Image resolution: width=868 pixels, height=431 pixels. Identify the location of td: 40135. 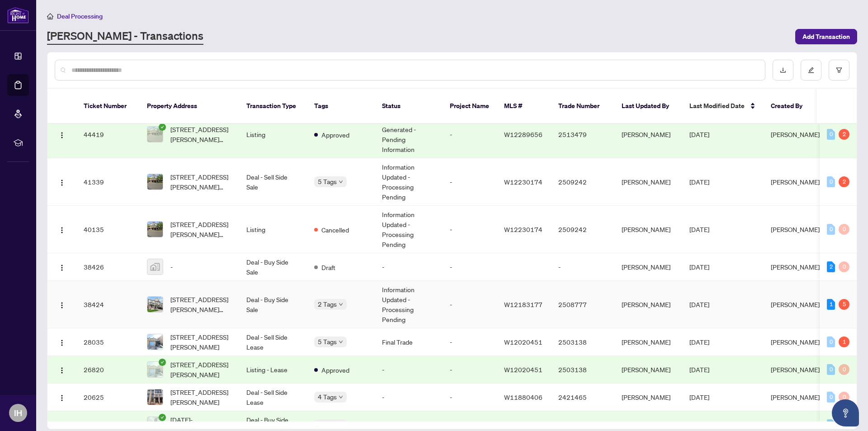
(108, 229).